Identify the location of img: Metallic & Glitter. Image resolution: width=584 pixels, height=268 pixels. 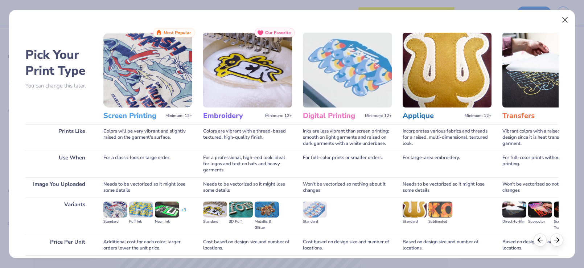
(267, 209).